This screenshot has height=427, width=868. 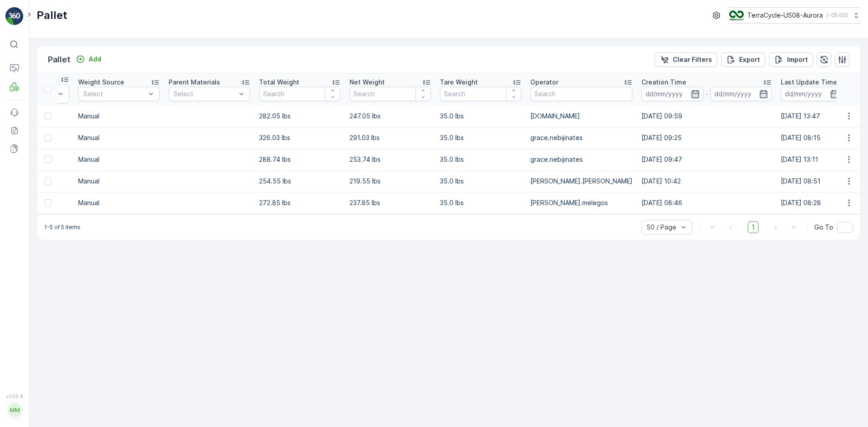 I want to click on p: 254.55 lbs, so click(x=300, y=181).